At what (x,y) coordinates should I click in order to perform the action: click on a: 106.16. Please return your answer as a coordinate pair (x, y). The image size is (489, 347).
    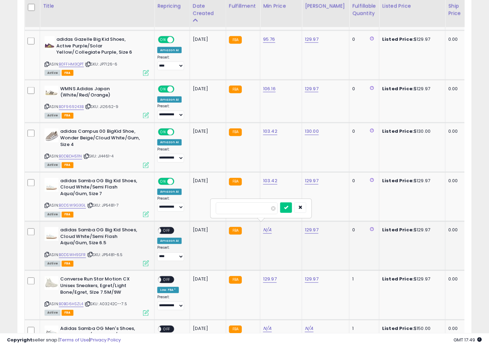
    Looking at the image, I should click on (270, 89).